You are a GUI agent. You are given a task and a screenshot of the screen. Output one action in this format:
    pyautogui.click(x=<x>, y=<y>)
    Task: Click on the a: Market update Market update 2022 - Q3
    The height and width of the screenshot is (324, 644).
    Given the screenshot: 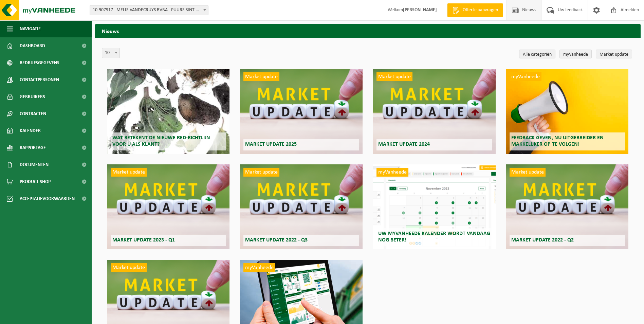 What is the action you would take?
    pyautogui.click(x=301, y=207)
    